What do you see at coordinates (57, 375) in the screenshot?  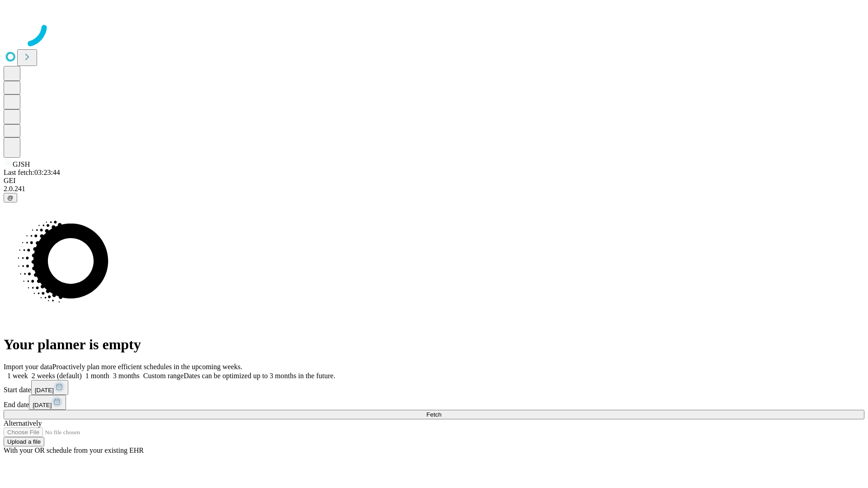 I see `span: 2 weeks (default)` at bounding box center [57, 375].